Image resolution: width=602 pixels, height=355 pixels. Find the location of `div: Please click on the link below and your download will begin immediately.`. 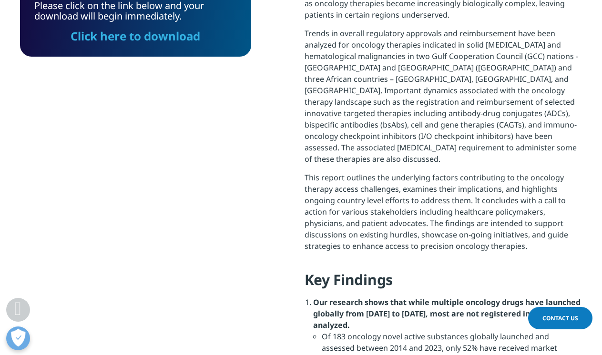

div: Please click on the link below and your download will begin immediately. is located at coordinates (135, 21).